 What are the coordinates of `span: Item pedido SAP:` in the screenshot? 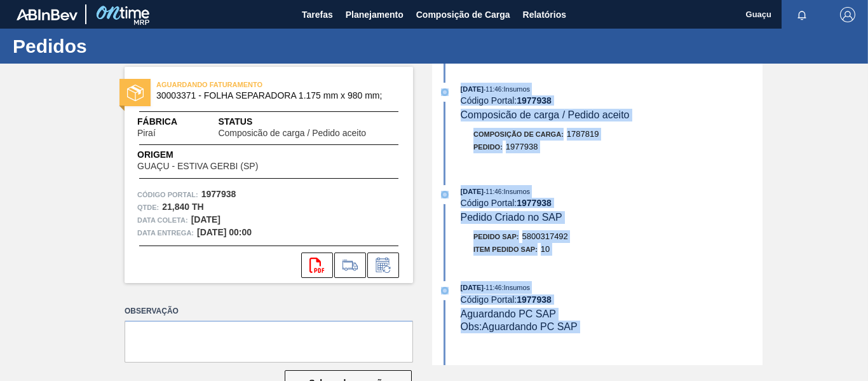 It's located at (505, 249).